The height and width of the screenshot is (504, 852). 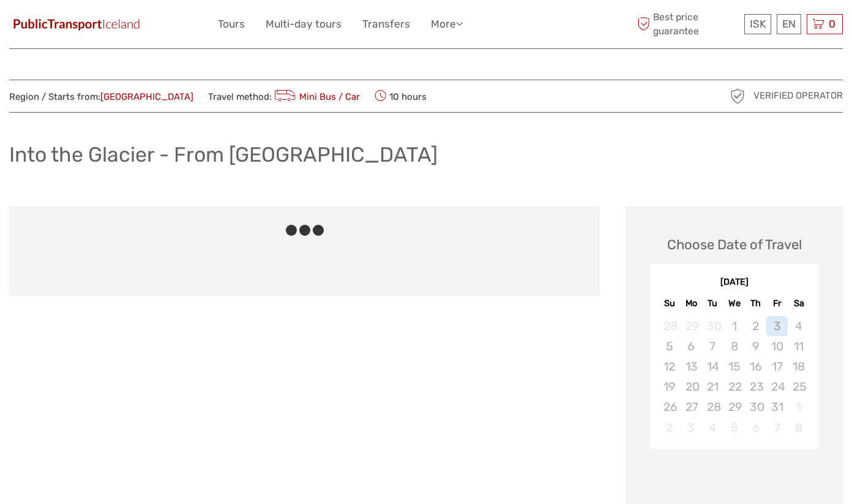 I want to click on a: Multi-day tours, so click(x=304, y=24).